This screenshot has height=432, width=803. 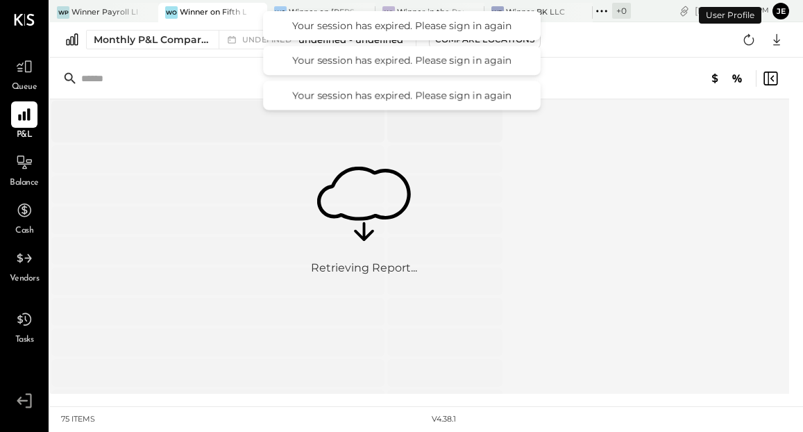 What do you see at coordinates (251, 40) in the screenshot?
I see `button: Monthly P&L Comparison undefinedundefined - undefined` at bounding box center [251, 40].